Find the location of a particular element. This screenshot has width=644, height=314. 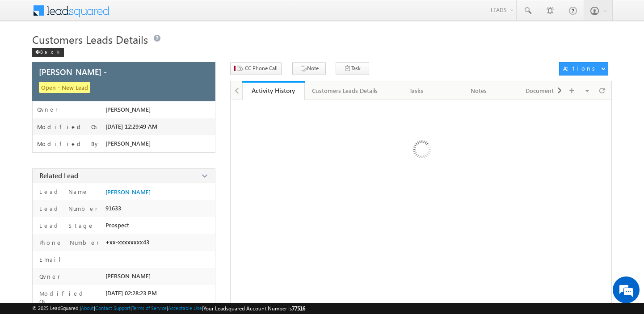

label: Email is located at coordinates (52, 260).